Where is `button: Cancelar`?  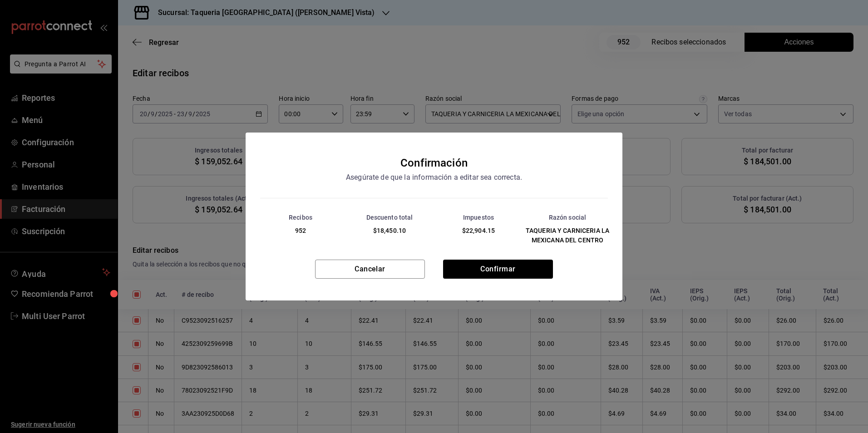 button: Cancelar is located at coordinates (370, 269).